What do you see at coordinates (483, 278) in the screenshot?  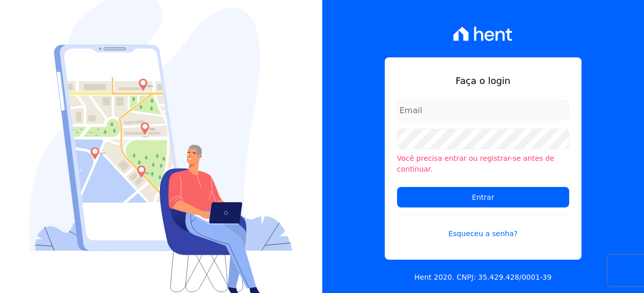 I see `p: Hent 2020. CNPJ: 35.429.428/0001-39` at bounding box center [483, 278].